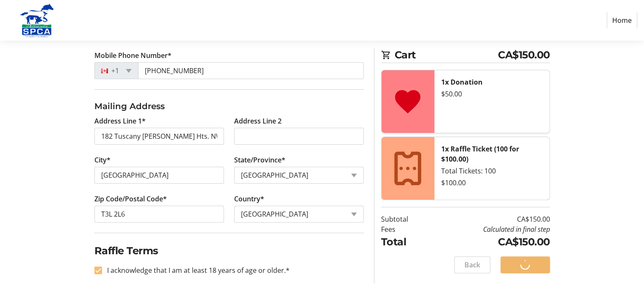  Describe the element at coordinates (257, 121) in the screenshot. I see `label: Address Line 2` at that location.